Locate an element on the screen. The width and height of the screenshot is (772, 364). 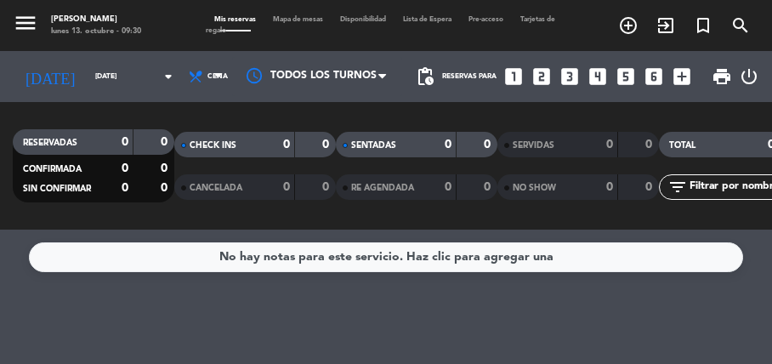
span: print is located at coordinates (721, 76).